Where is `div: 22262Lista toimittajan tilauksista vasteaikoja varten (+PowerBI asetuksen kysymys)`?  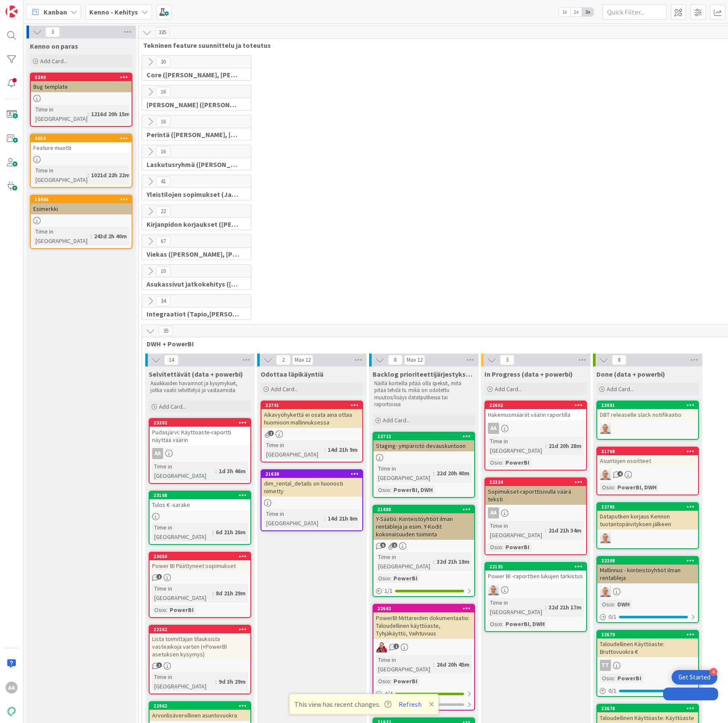
div: 22262Lista toimittajan tilauksista vasteaikoja varten (+PowerBI asetuksen kysymys) is located at coordinates (200, 643).